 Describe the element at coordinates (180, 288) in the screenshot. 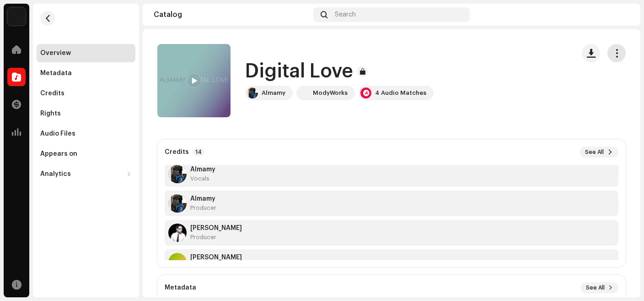

I see `strong: Metadata` at that location.